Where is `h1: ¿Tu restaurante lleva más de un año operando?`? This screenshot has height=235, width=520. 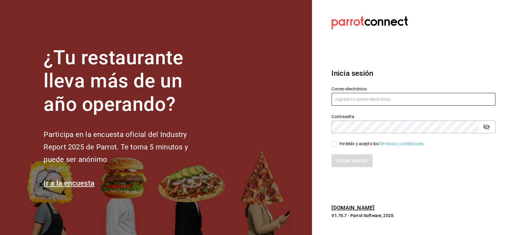
h1: ¿Tu restaurante lleva más de un año operando? is located at coordinates (126, 81).